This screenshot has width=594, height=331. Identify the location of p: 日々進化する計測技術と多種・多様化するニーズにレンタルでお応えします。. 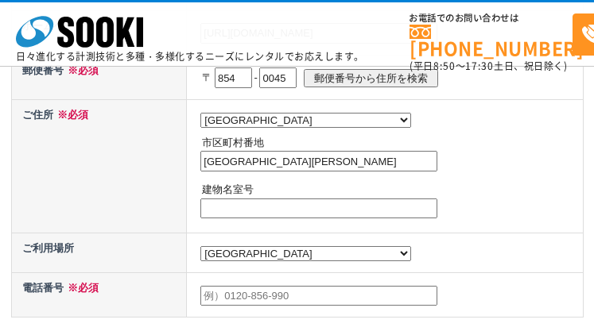
(190, 56).